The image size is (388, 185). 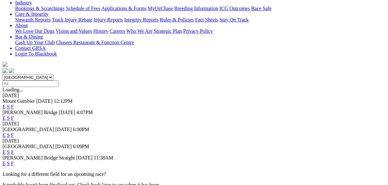 What do you see at coordinates (81, 129) in the screenshot?
I see `span: 6:00PM` at bounding box center [81, 129].